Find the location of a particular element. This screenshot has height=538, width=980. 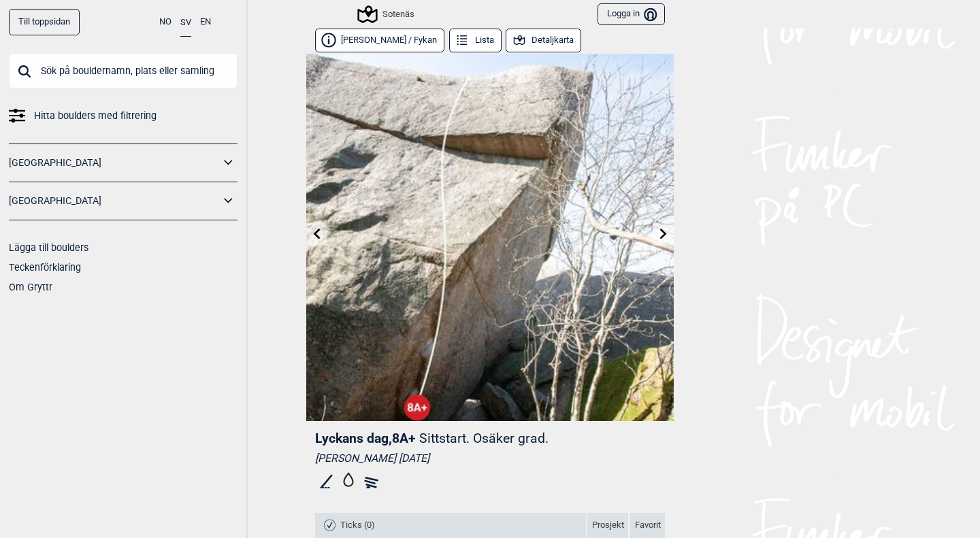

button: Detaljkarta is located at coordinates (543, 40).